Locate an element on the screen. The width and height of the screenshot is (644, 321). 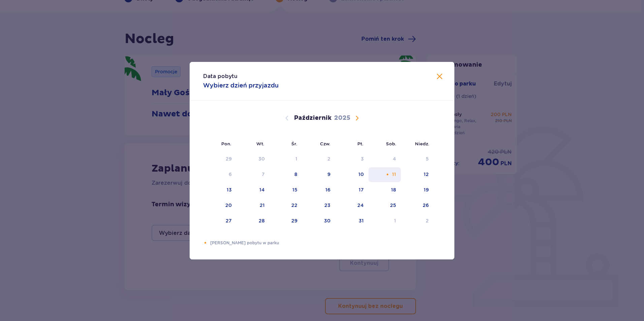
div: 5 is located at coordinates (427, 159).